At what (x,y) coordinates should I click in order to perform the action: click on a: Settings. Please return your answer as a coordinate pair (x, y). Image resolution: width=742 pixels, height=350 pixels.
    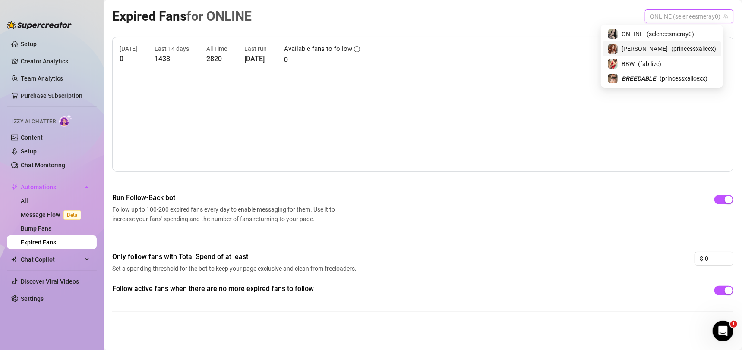
    Looking at the image, I should click on (32, 299).